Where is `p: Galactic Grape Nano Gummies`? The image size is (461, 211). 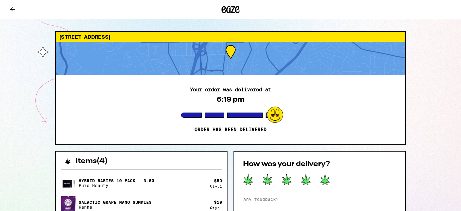
p: Galactic Grape Nano Gummies is located at coordinates (115, 202).